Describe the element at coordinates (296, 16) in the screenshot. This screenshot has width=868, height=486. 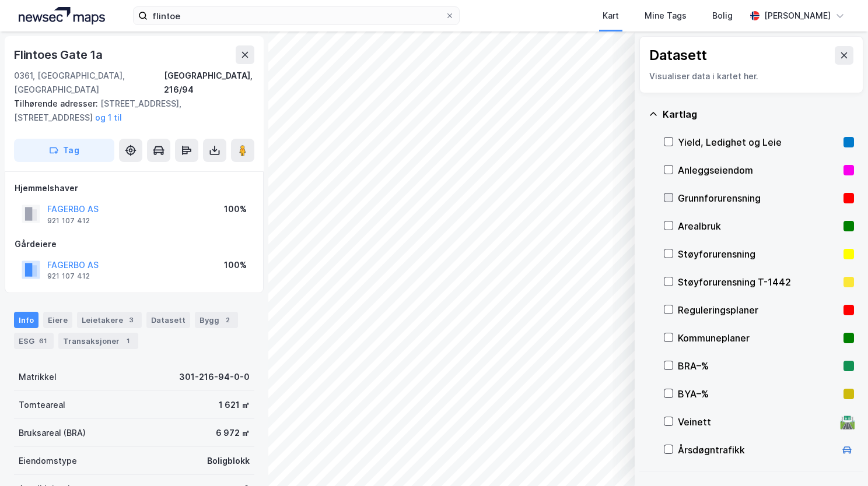
I see `input: Søk på adresse, matrikkel, gårdeiere, leietakere eller personer` at that location.